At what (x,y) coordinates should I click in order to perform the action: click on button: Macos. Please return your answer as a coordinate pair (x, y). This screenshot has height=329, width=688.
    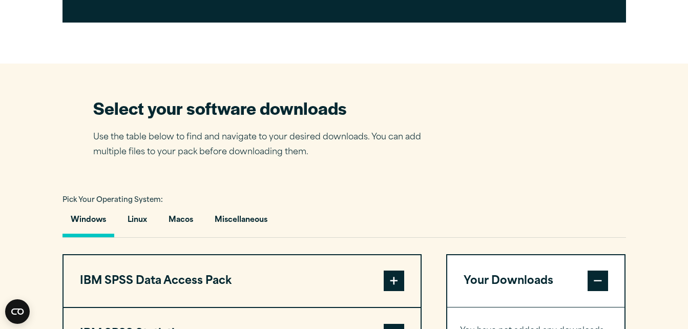
    Looking at the image, I should click on (181, 222).